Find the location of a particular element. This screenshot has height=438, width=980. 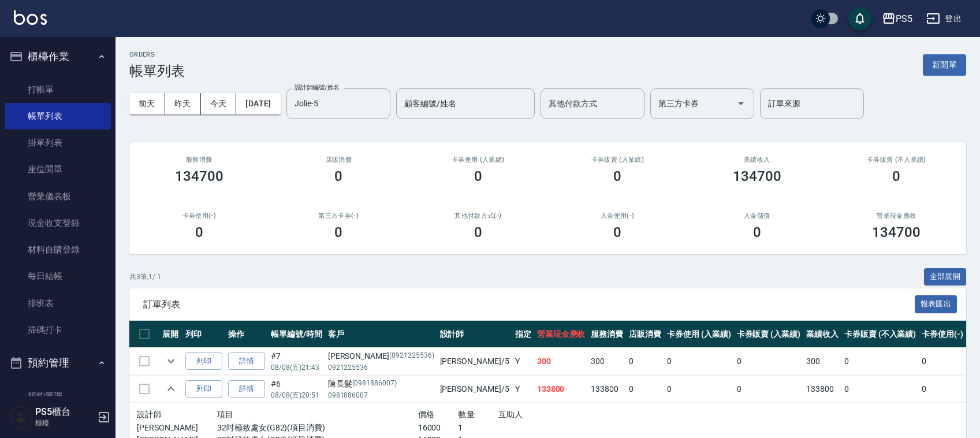

h2: 入金使用(-) is located at coordinates (618, 215).